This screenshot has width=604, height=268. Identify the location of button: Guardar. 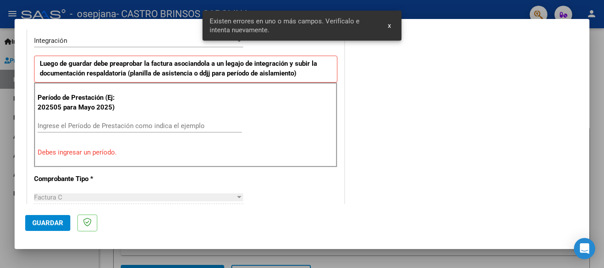
(48, 223).